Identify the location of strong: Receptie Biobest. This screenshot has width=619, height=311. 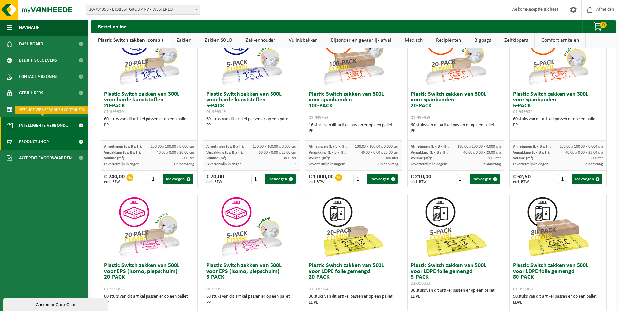
(542, 9).